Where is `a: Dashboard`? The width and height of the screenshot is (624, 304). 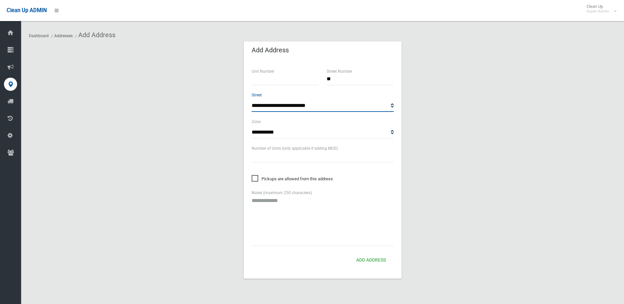 a: Dashboard is located at coordinates (39, 36).